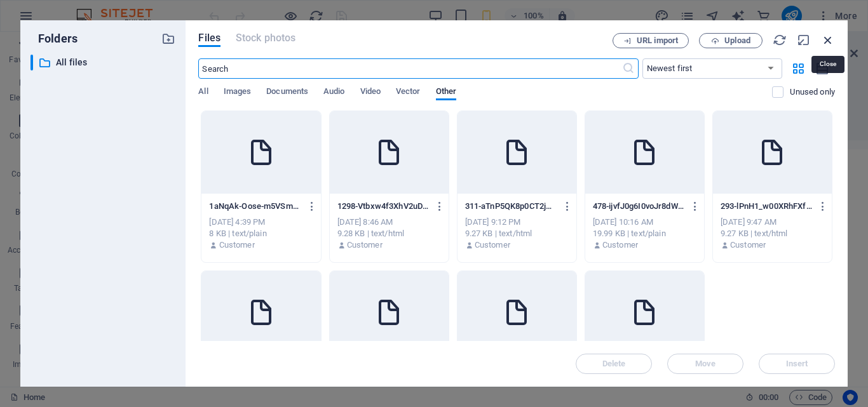  What do you see at coordinates (812, 92) in the screenshot?
I see `p: Displays only files that are not in use on the website. Files added during this session can still...` at bounding box center [812, 92].